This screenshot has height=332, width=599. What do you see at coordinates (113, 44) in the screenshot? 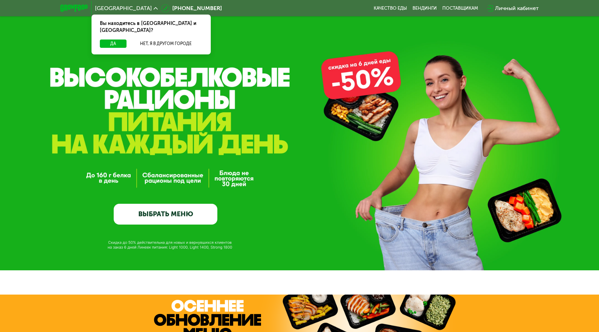
I see `button: Да` at bounding box center [113, 44].